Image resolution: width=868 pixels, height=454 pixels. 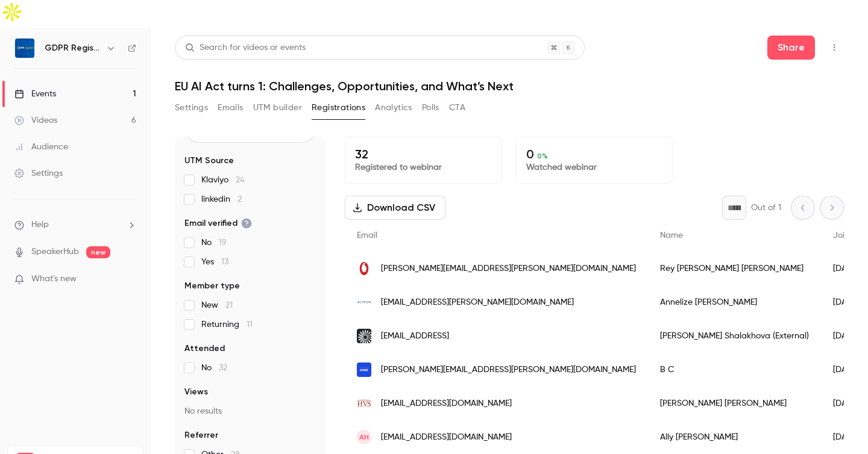 What do you see at coordinates (364, 403) in the screenshot?
I see `img: hvs.com` at bounding box center [364, 403].